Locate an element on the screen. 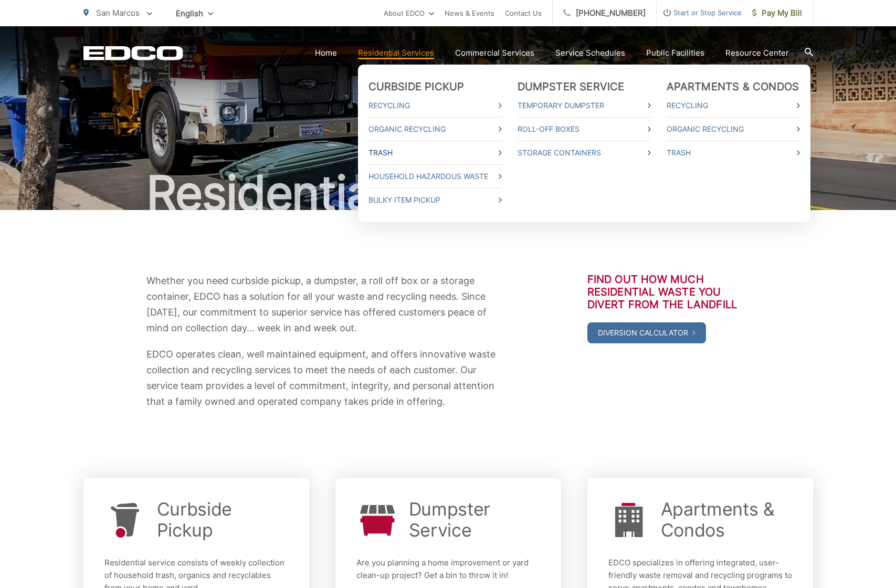  h3: Find out how much residential waste you divert from the landfill is located at coordinates (669, 292).